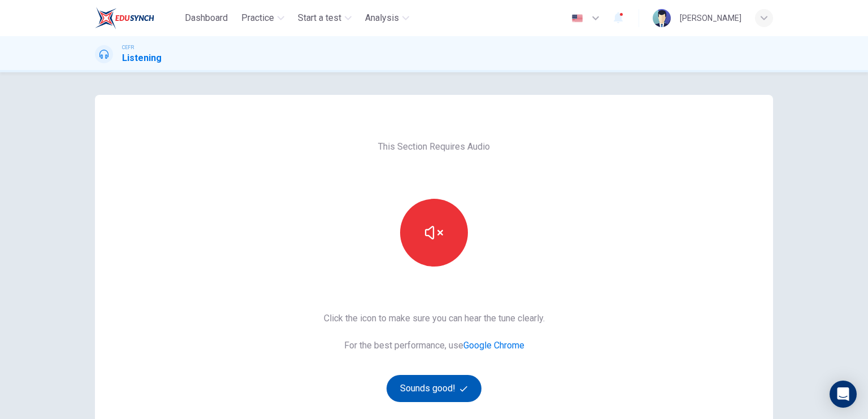 The width and height of the screenshot is (868, 419). Describe the element at coordinates (325, 18) in the screenshot. I see `button: Start a test` at that location.